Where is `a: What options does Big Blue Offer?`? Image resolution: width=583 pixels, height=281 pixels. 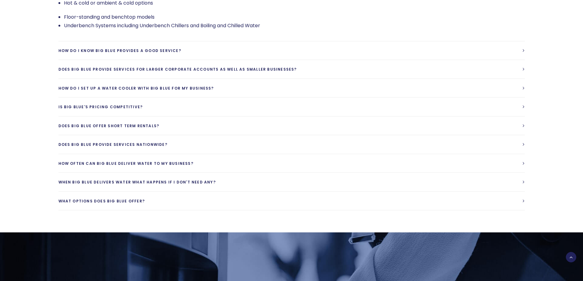 a: What options does Big Blue Offer? is located at coordinates (292, 201).